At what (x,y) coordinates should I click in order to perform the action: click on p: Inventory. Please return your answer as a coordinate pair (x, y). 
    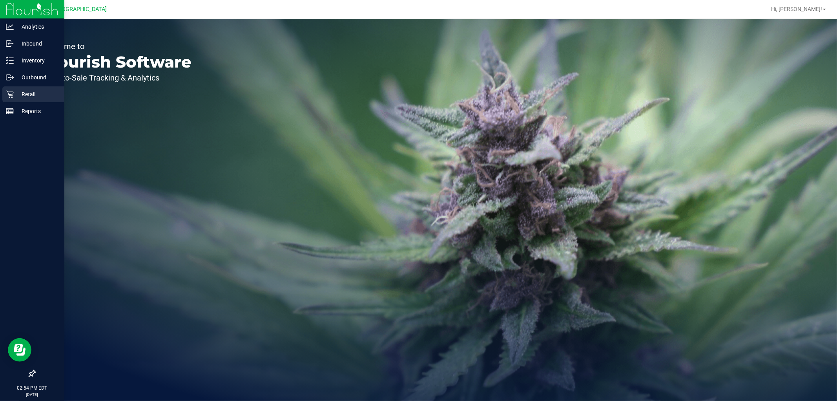
    Looking at the image, I should click on (37, 60).